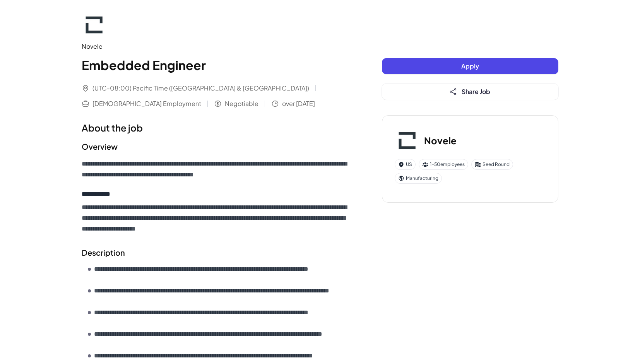 This screenshot has height=364, width=640. Describe the element at coordinates (216, 253) in the screenshot. I see `h2: Description` at that location.